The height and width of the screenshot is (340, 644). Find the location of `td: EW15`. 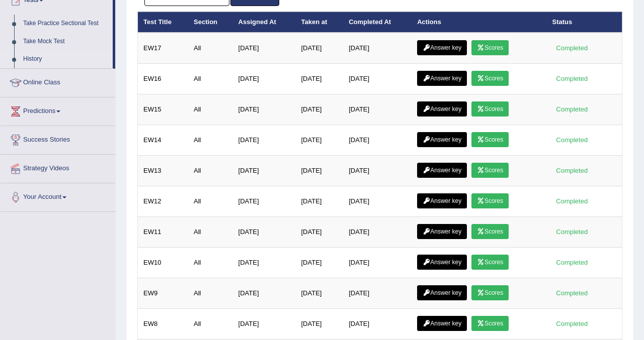

td: EW15 is located at coordinates (163, 110).